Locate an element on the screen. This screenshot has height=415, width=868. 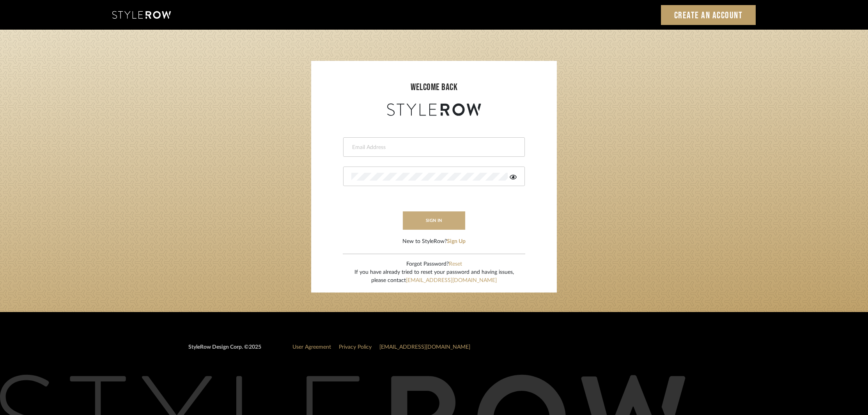
a: Create an Account is located at coordinates (709, 15).